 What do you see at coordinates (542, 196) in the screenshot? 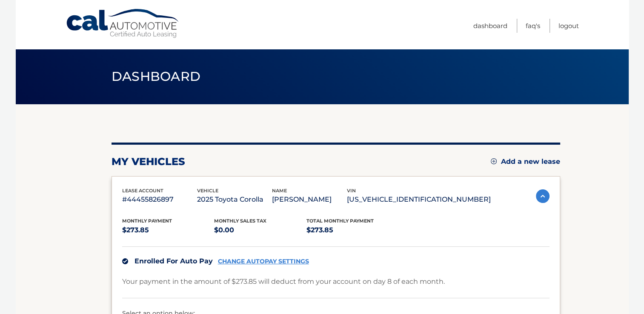
I see `img: accordion-active.svg` at bounding box center [542, 196].